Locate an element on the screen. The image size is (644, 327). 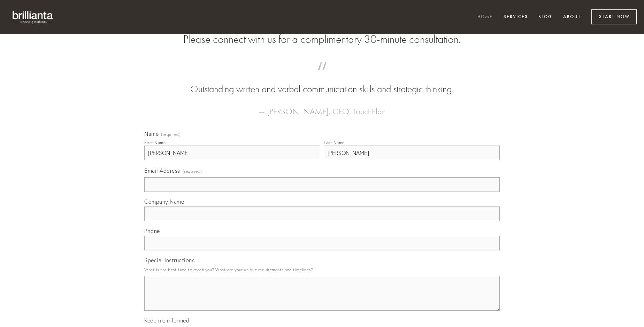
div: Last Name is located at coordinates (334, 142).